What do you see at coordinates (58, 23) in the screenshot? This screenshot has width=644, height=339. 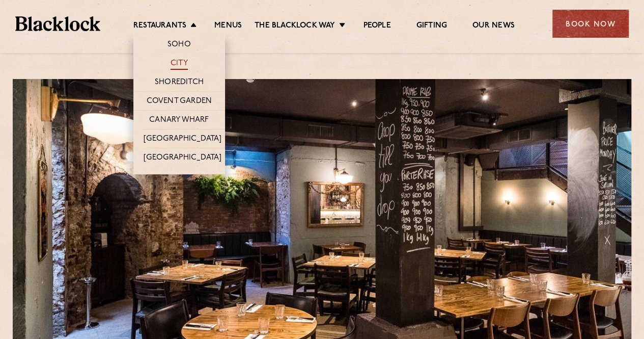 I see `img: BL_Textured_Logo-footer-cropped.svg` at bounding box center [58, 23].